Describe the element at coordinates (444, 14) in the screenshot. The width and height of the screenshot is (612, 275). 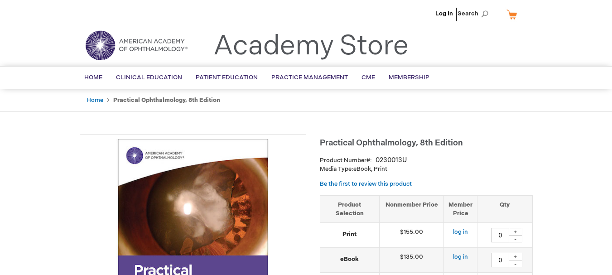
I see `a: Log In` at that location.